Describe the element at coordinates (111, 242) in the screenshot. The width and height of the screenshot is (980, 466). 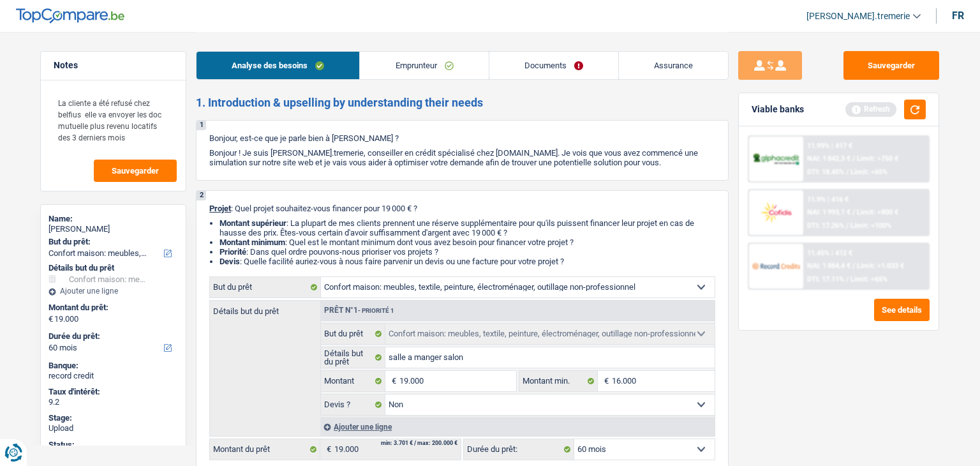
I see `label: But du prêt:` at that location.